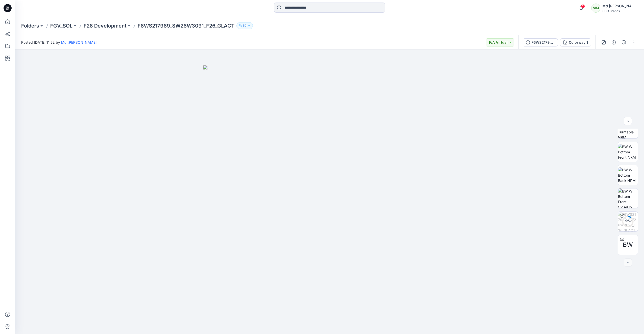  What do you see at coordinates (628, 198) in the screenshot?
I see `img: BW W Bottom Front CloseUp NRM` at bounding box center [628, 198].